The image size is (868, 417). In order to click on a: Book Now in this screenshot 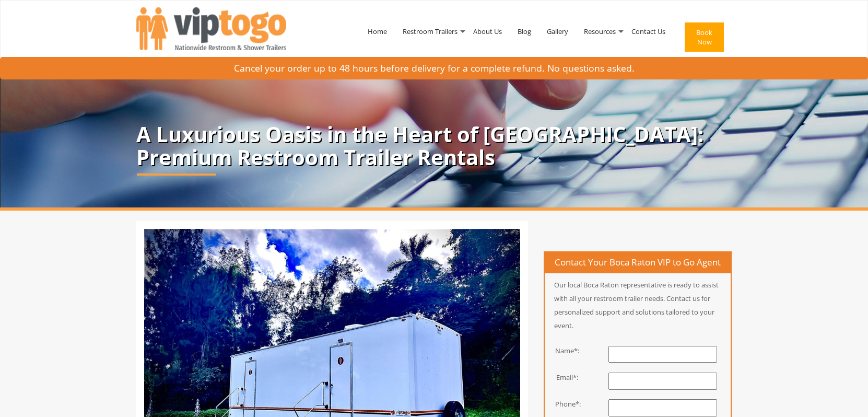, I will do `click(702, 39)`.